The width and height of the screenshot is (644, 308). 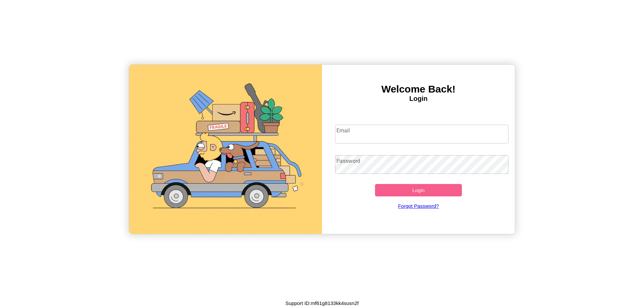 What do you see at coordinates (418, 190) in the screenshot?
I see `button: Login` at bounding box center [418, 190].